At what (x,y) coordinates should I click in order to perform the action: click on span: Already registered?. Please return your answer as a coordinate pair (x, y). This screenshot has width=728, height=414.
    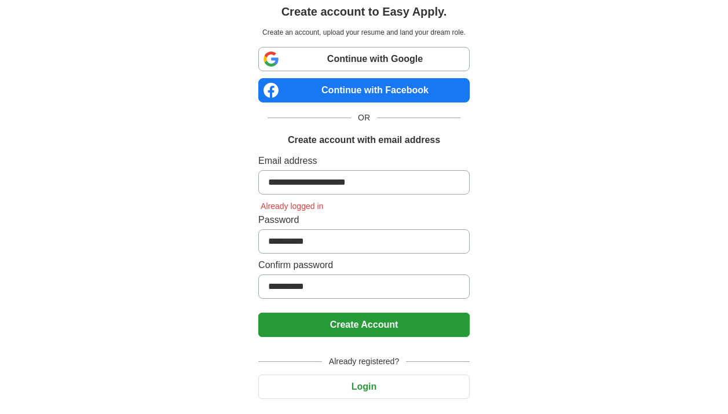
    Looking at the image, I should click on (364, 361).